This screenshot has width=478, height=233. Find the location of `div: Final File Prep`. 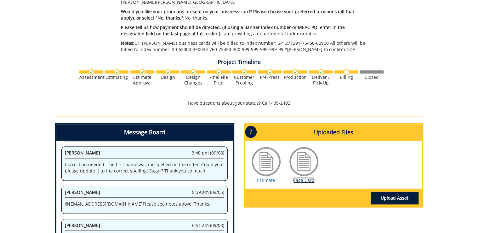

div: Final File Prep is located at coordinates (219, 80).